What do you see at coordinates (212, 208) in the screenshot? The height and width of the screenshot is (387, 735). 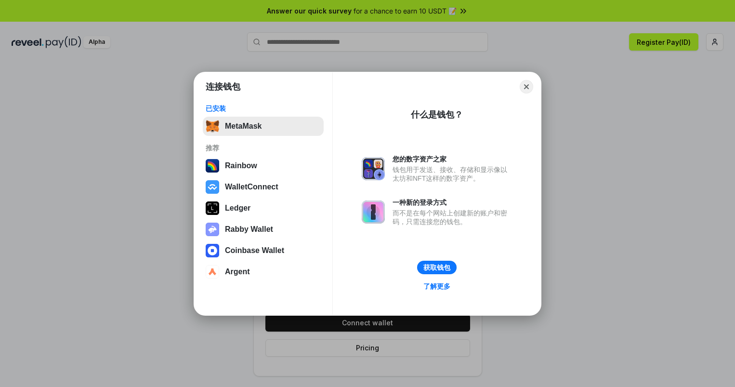 I see `img: svg+xml,%3Csvg%20xmlns%3D%22http%3A%2F%2Fwww.w3.org%2F2000%2Fsvg%22%20width%3D%2228%22%20height%3...` at bounding box center [212, 208].